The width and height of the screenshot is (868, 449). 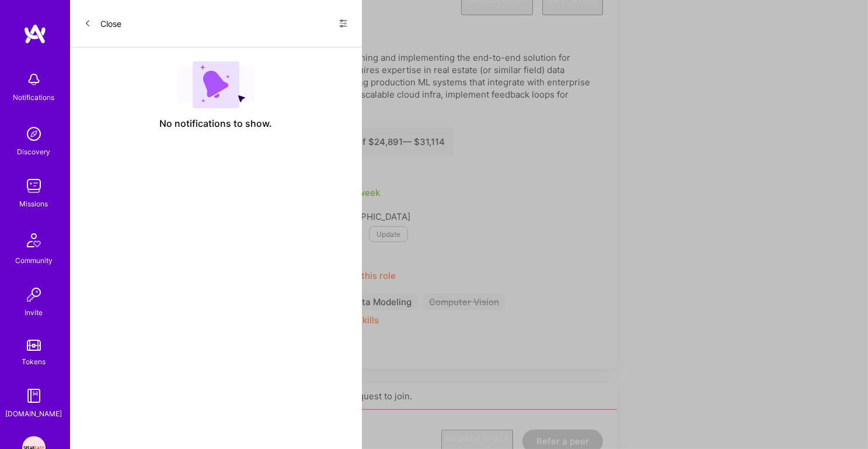 I want to click on img: Invite, so click(x=34, y=295).